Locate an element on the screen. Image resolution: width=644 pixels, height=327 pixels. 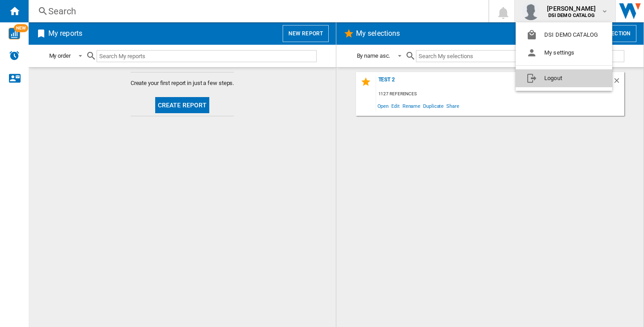
md-menu-item: Logout is located at coordinates (564, 78).